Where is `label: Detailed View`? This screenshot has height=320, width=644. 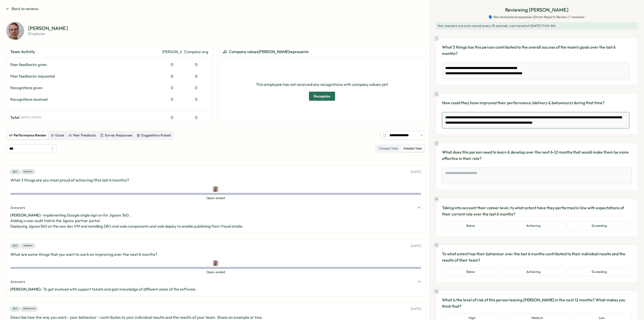 label: Detailed View is located at coordinates (413, 149).